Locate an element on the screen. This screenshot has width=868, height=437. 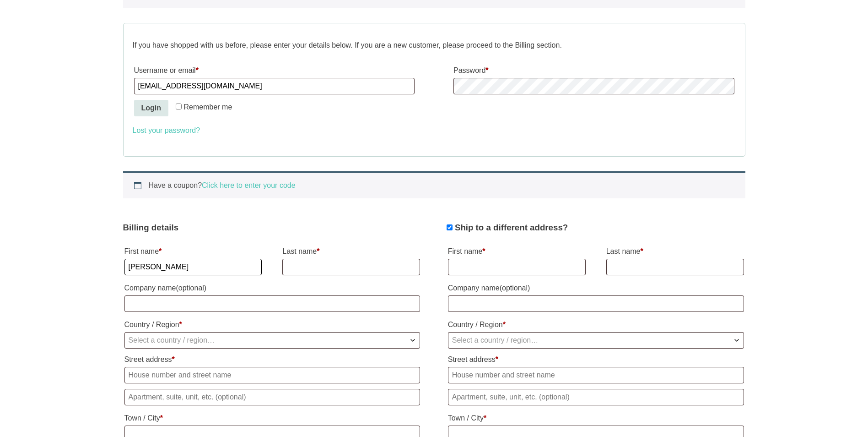
h3: Billing details is located at coordinates (272, 228).